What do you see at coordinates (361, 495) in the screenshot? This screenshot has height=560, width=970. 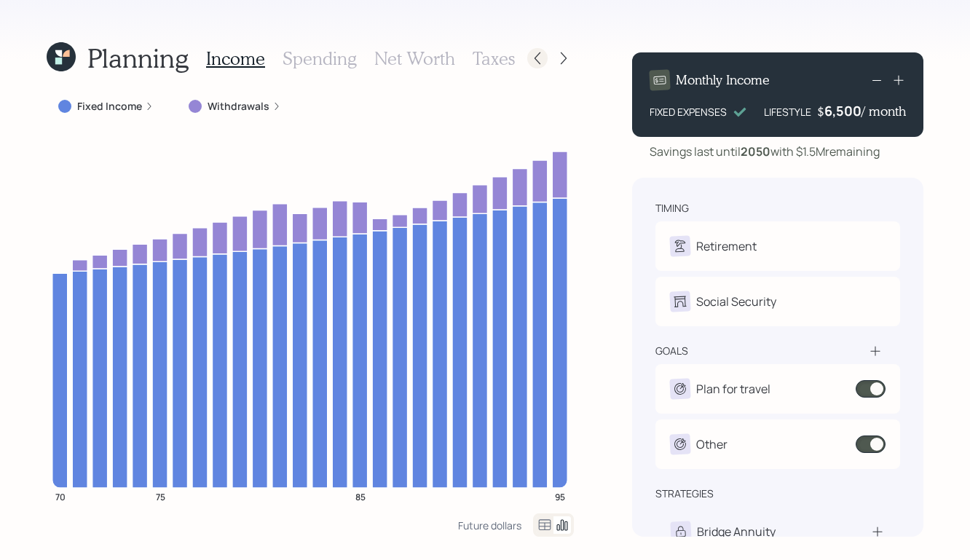 I see `tspan: 85` at bounding box center [361, 495].